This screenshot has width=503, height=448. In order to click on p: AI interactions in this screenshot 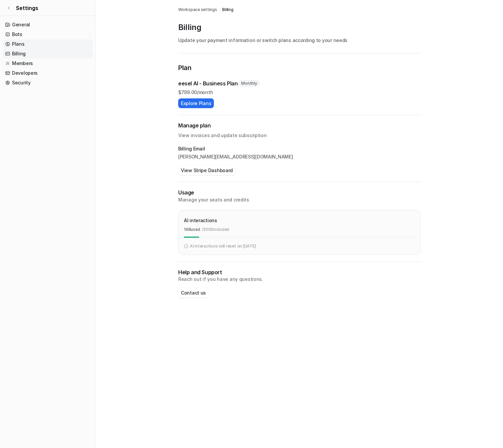, I will do `click(201, 220)`.